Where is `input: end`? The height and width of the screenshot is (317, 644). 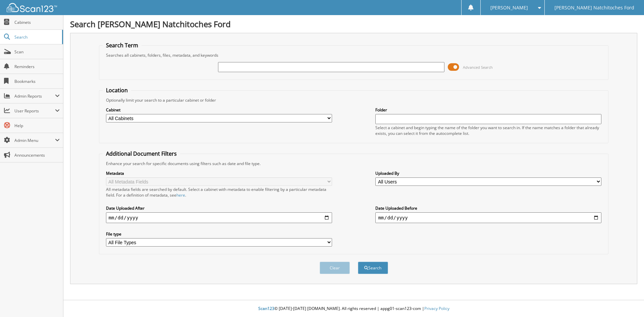
input: end is located at coordinates (488, 217).